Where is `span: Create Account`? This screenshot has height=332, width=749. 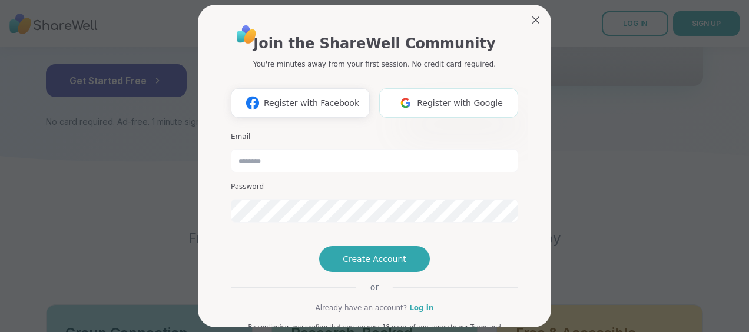 span: Create Account is located at coordinates (374, 259).